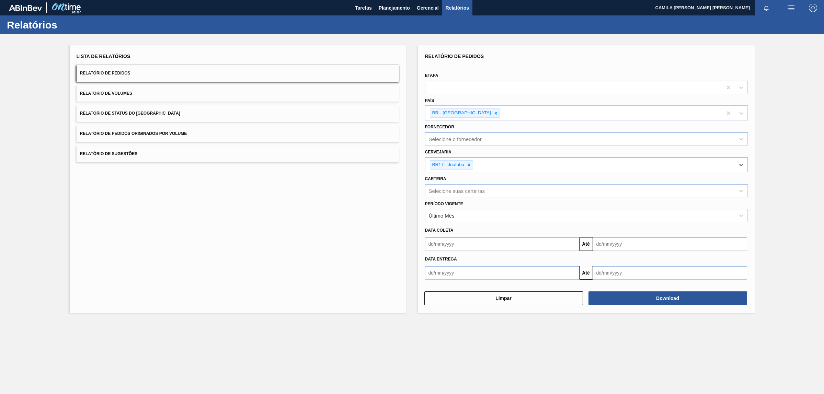  Describe the element at coordinates (455, 139) in the screenshot. I see `div: Selecione o fornecedor` at that location.